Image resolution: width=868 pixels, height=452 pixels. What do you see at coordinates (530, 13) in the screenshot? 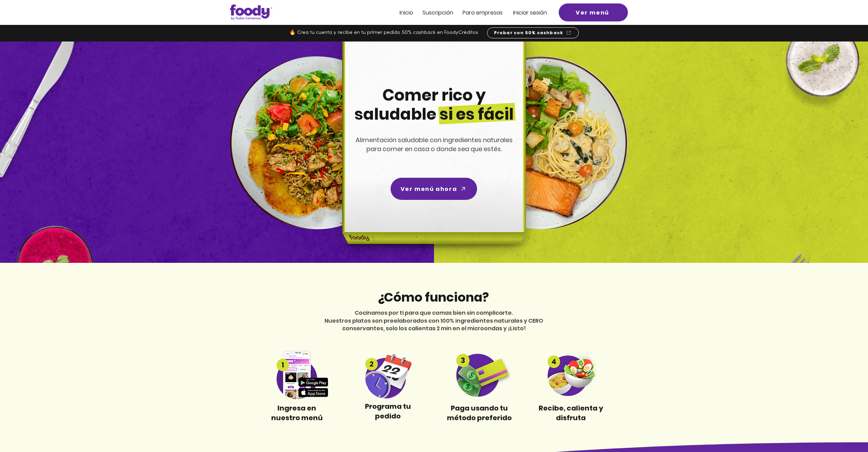
I see `a: Iniciar sesión` at bounding box center [530, 13].